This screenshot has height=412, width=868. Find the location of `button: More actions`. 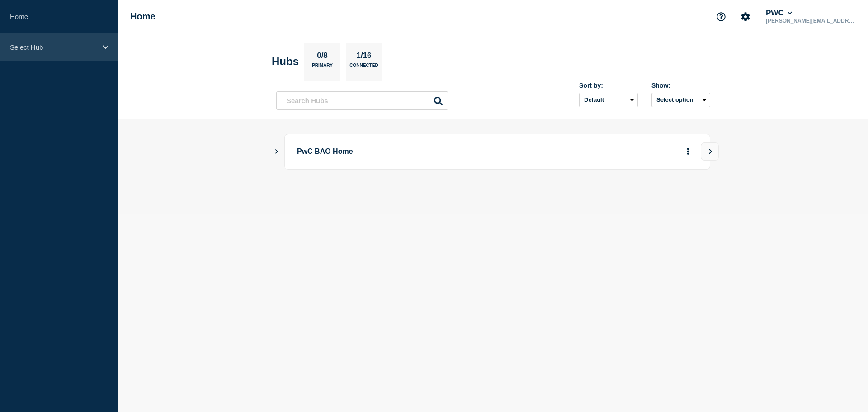

button: More actions is located at coordinates (688, 151).